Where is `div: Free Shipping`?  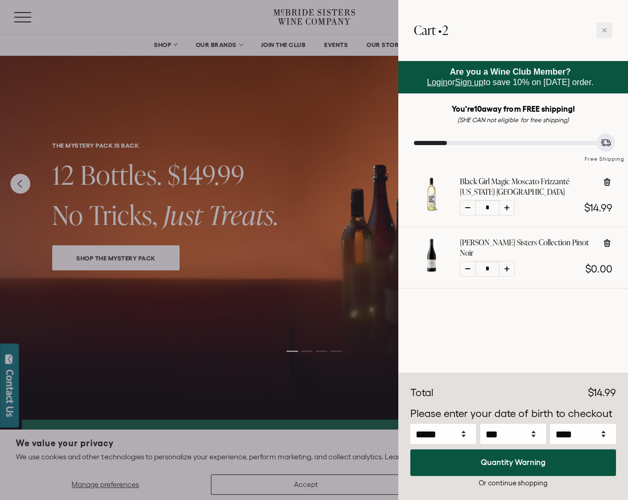 div: Free Shipping is located at coordinates (604, 154).